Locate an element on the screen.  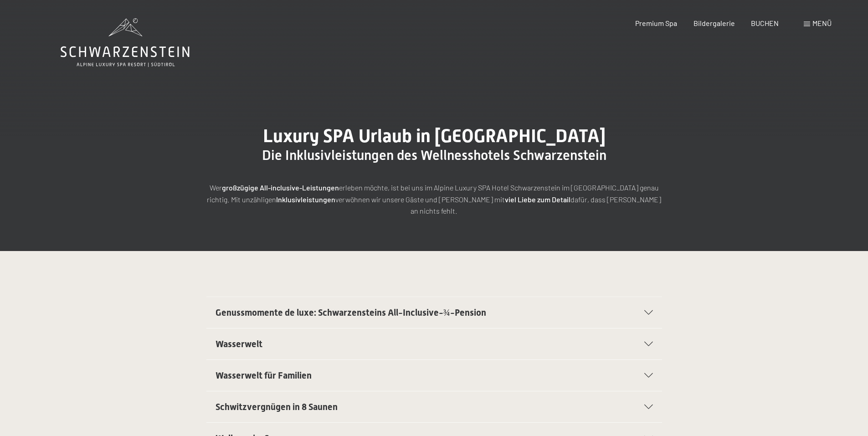
a: Bildergalerie is located at coordinates (714, 23).